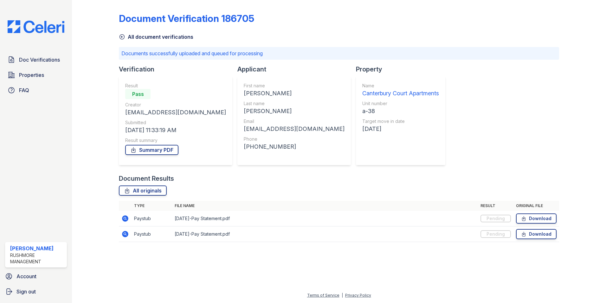 Image resolution: width=606 pixels, height=303 pixels. Describe the element at coordinates (147, 178) in the screenshot. I see `div: Document Results` at that location.